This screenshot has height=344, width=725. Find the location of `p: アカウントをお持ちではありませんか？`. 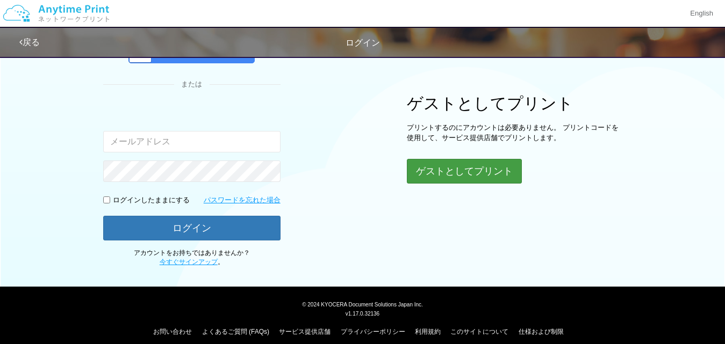

p: アカウントをお持ちではありませんか？ is located at coordinates (192, 258).